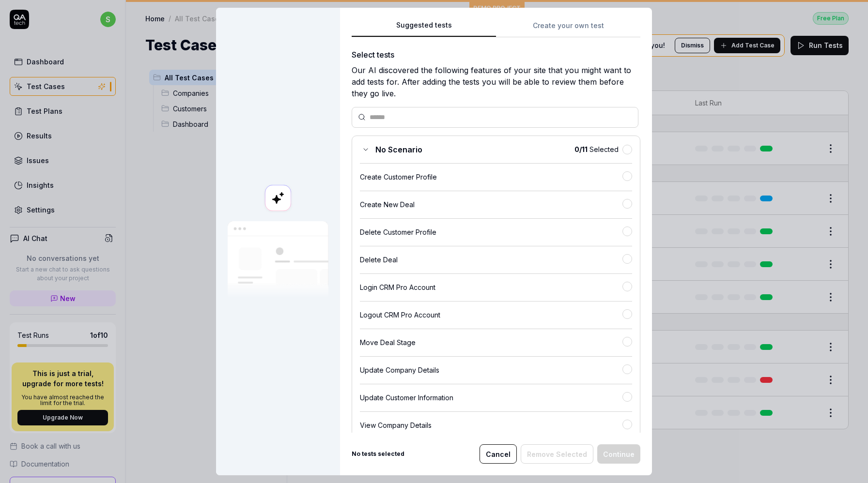  I want to click on div: View Company Details, so click(491, 425).